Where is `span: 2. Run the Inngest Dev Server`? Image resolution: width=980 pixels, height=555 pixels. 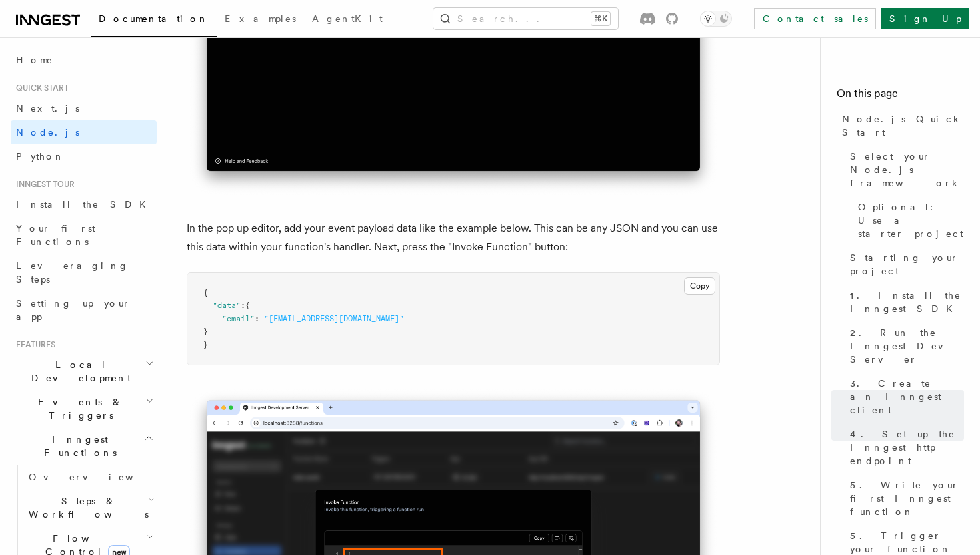 span: 2. Run the Inngest Dev Server is located at coordinates (907, 346).